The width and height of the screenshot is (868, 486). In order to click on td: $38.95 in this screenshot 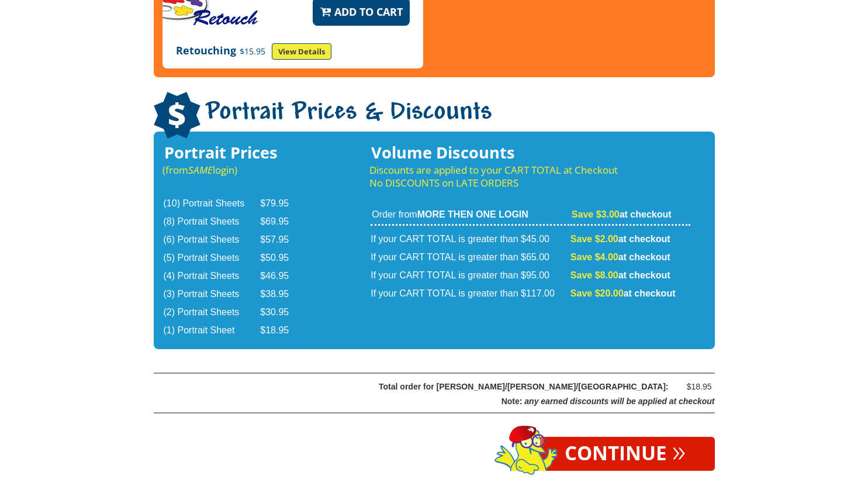, I will do `click(282, 294)`.